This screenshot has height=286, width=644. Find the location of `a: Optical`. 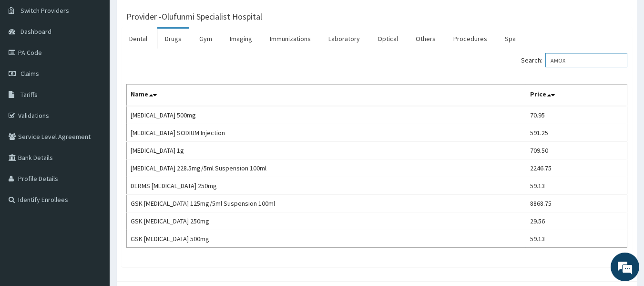

a: Optical is located at coordinates (387, 39).